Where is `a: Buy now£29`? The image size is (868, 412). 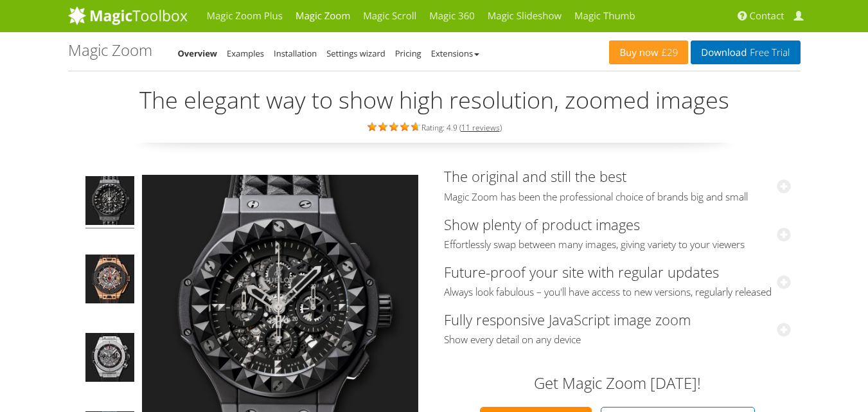
a: Buy now£29 is located at coordinates (648, 52).